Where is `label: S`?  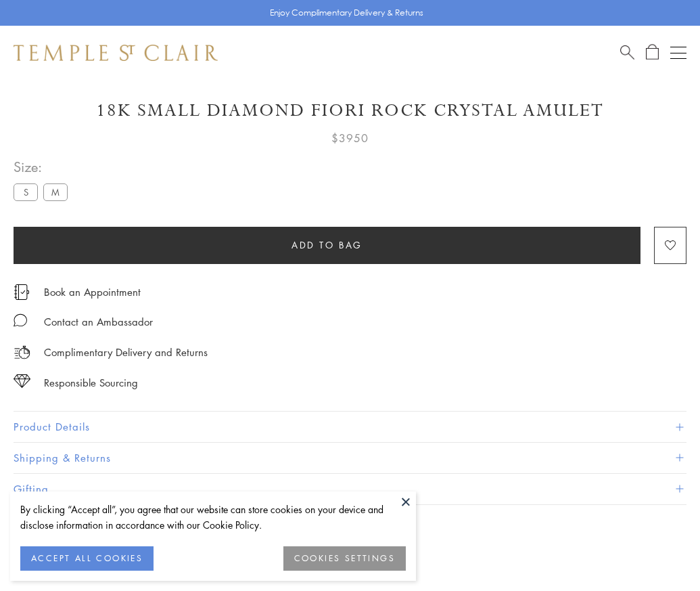 label: S is located at coordinates (25, 191).